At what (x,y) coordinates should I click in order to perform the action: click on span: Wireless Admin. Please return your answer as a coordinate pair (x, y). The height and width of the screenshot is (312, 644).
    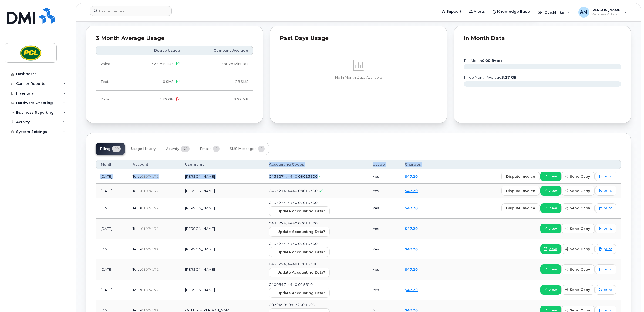
    Looking at the image, I should click on (606, 14).